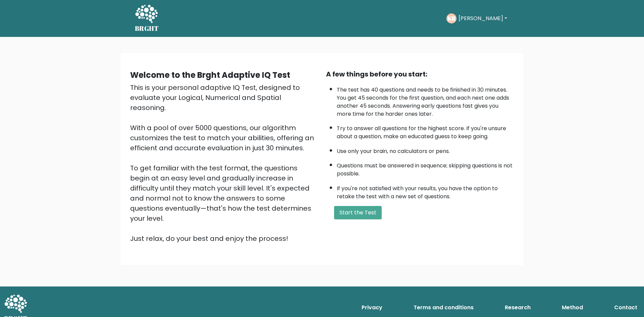 This screenshot has width=644, height=317. What do you see at coordinates (372, 308) in the screenshot?
I see `a: Privacy` at bounding box center [372, 308].